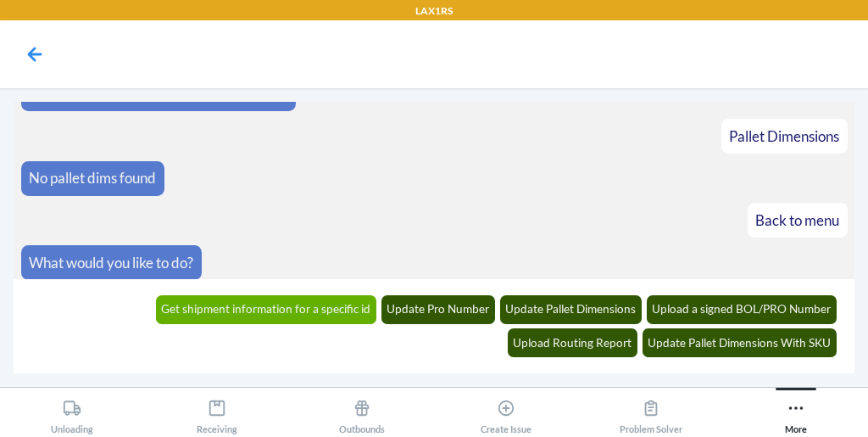 The width and height of the screenshot is (868, 437). I want to click on button: Update Pallet Dimensions, so click(571, 310).